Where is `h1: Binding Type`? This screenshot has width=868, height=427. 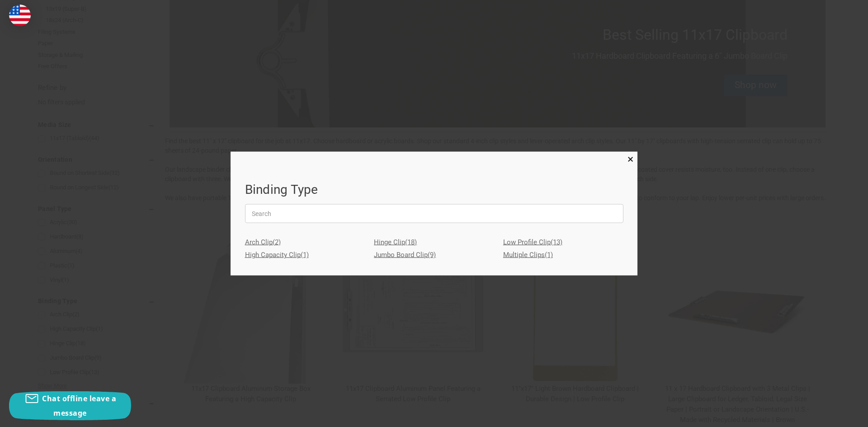
h1: Binding Type is located at coordinates (434, 190).